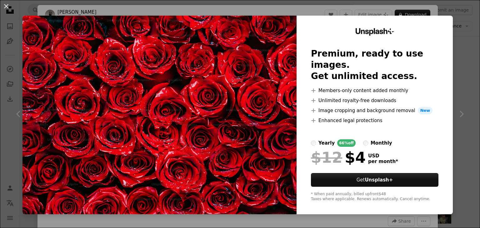 The image size is (480, 228). Describe the element at coordinates (375, 111) in the screenshot. I see `li: Image cropping and background removal` at that location.